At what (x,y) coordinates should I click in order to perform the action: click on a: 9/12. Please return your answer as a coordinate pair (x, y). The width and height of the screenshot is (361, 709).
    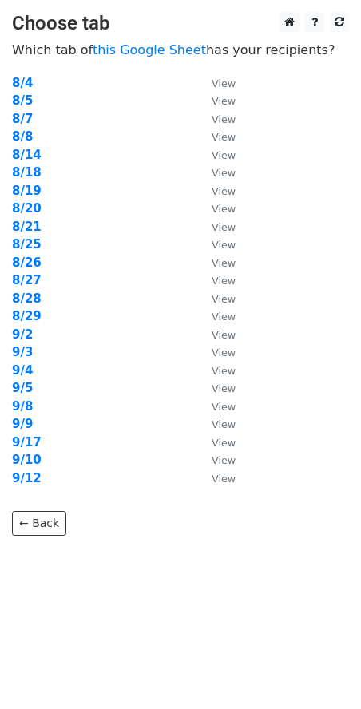
    Looking at the image, I should click on (26, 478).